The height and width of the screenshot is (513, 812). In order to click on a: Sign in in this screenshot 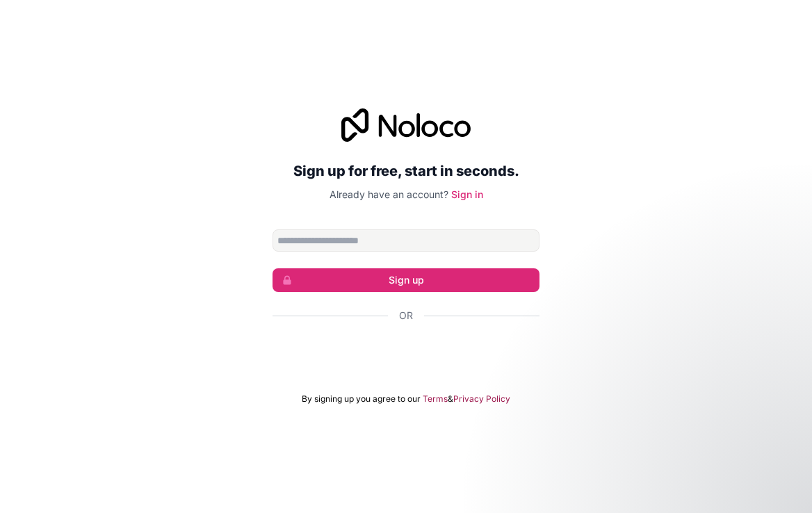, I will do `click(467, 194)`.